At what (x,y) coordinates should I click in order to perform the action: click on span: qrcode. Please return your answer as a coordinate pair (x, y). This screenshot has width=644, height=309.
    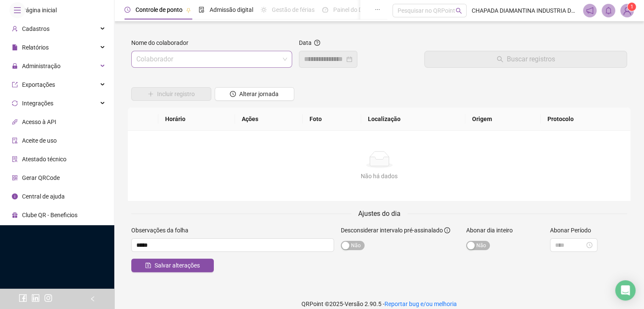
    Looking at the image, I should click on (15, 178).